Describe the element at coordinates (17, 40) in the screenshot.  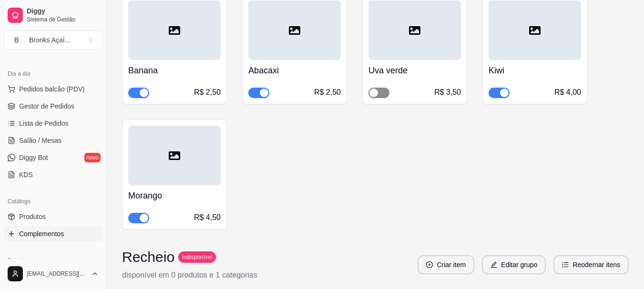
I see `span: B` at that location.